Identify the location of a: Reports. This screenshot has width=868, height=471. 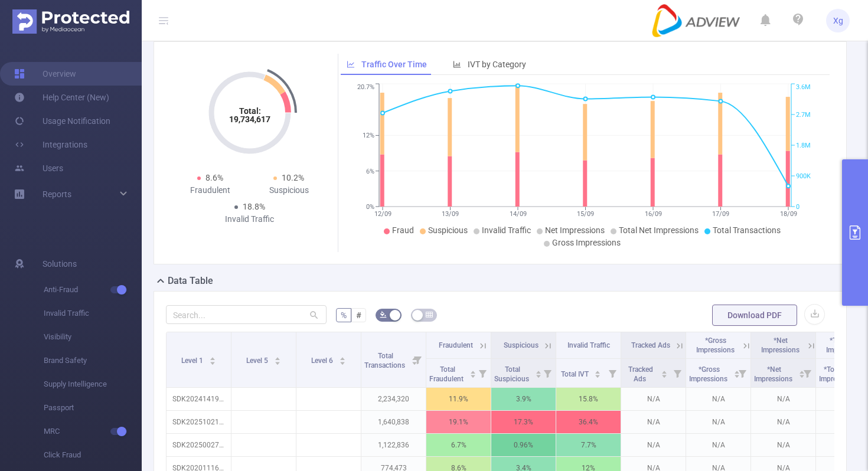
(57, 194).